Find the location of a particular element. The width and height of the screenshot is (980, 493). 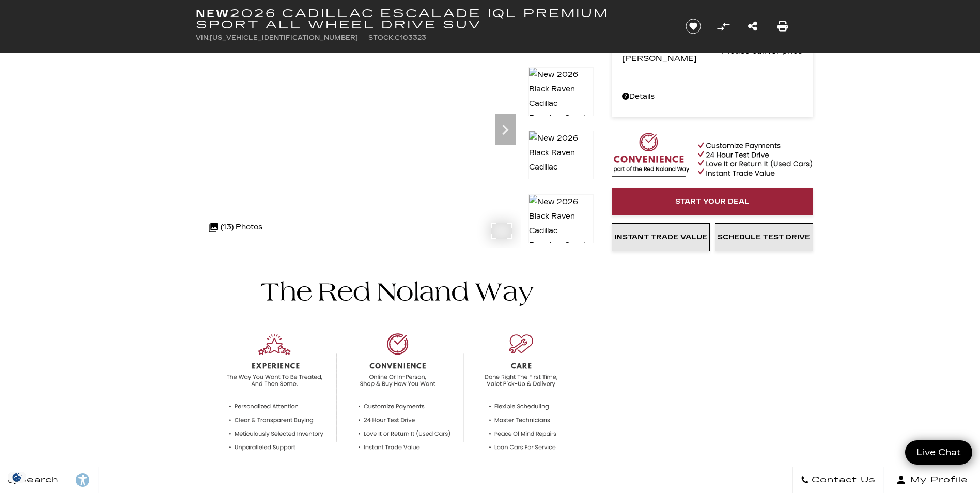

span: Contact Us is located at coordinates (842, 480).